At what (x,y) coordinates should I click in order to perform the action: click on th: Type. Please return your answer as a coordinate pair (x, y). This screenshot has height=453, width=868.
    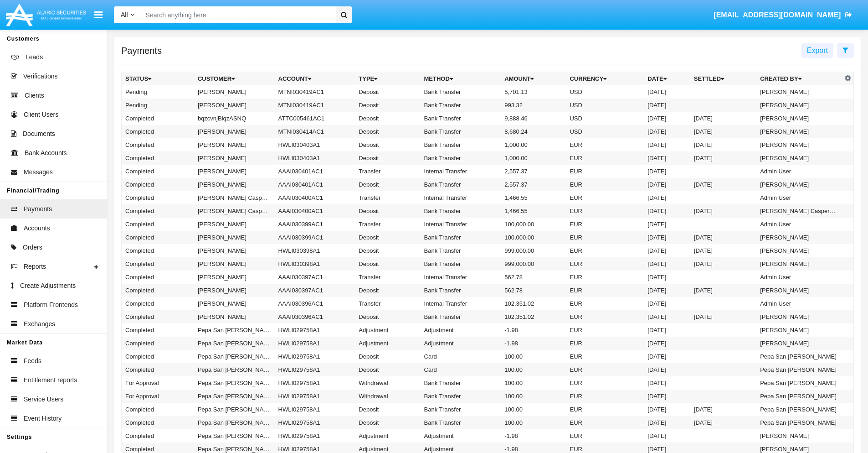
    Looking at the image, I should click on (388, 79).